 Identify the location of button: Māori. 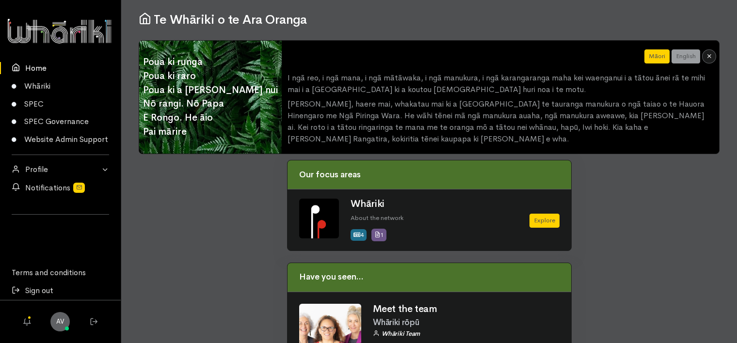
(657, 56).